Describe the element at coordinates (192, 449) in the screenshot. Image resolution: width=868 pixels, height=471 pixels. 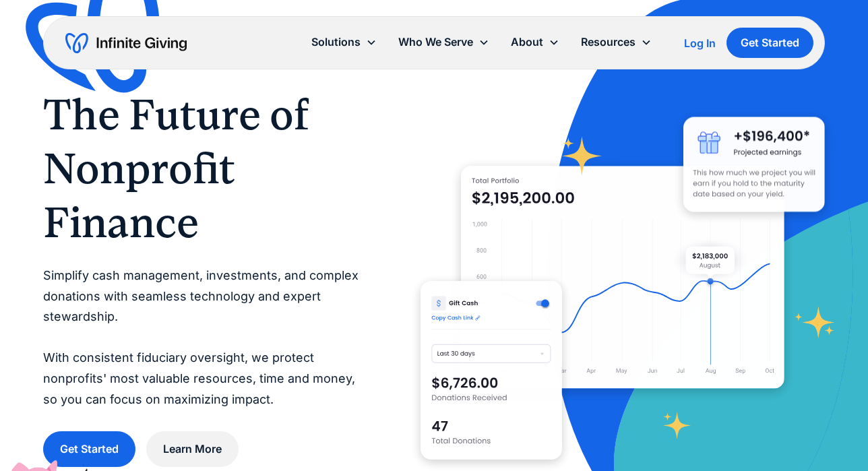
I see `a: Learn More` at that location.